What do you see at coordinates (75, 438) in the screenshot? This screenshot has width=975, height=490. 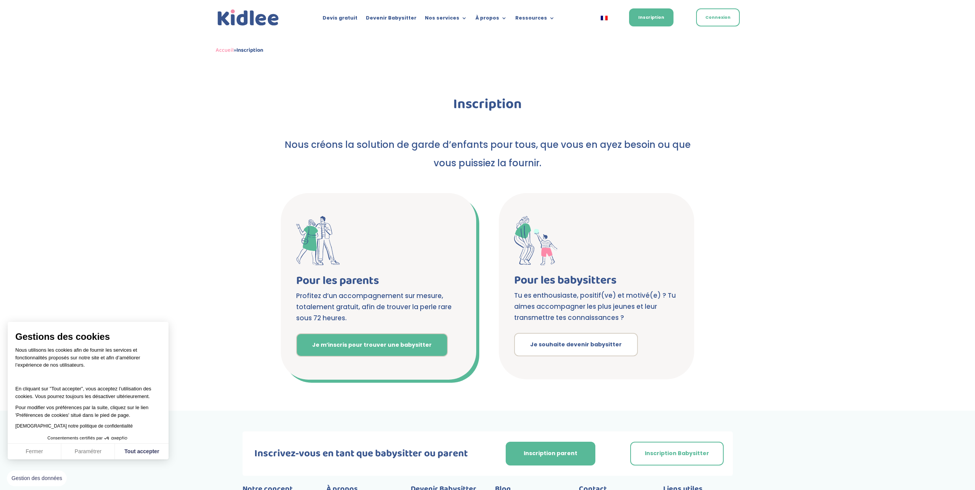 I see `span: Consentements certifiés par` at bounding box center [75, 438].